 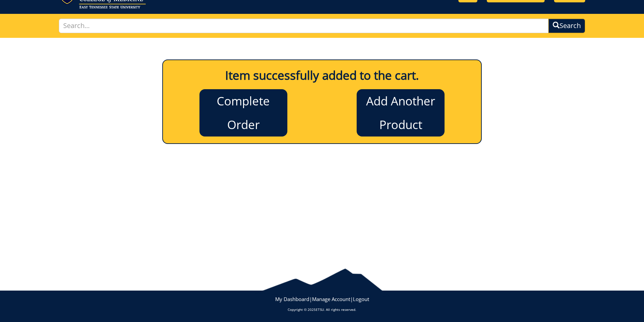 What do you see at coordinates (401, 113) in the screenshot?
I see `a: Add Another Product` at bounding box center [401, 113].